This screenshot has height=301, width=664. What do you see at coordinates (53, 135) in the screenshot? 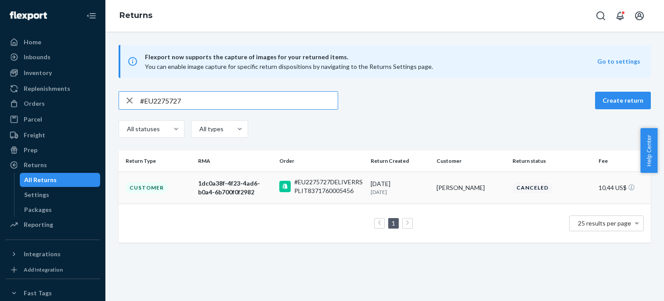
I see `a: Freight` at bounding box center [53, 135].